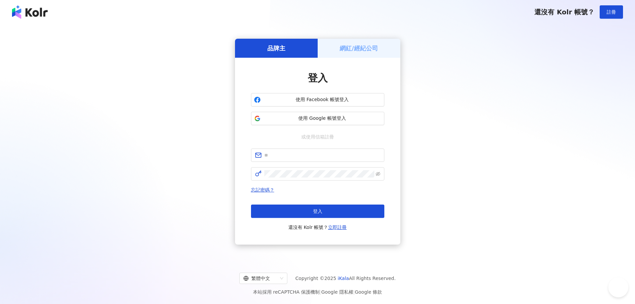 This screenshot has width=635, height=304. Describe the element at coordinates (337, 227) in the screenshot. I see `a: 立即註冊` at that location.